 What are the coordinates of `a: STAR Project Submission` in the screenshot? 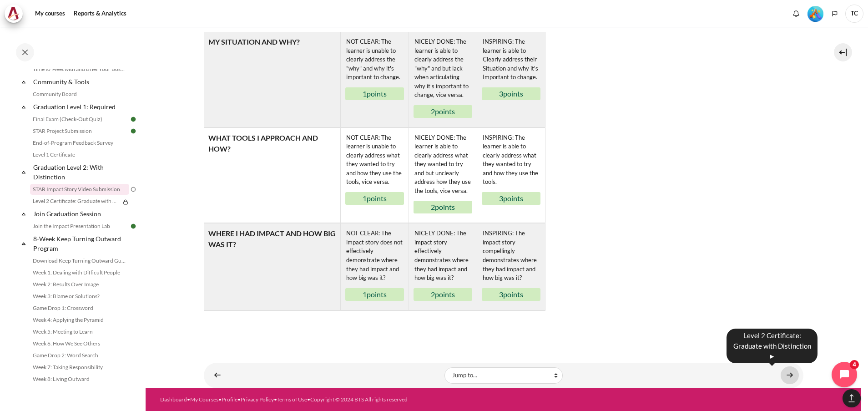 It's located at (79, 131).